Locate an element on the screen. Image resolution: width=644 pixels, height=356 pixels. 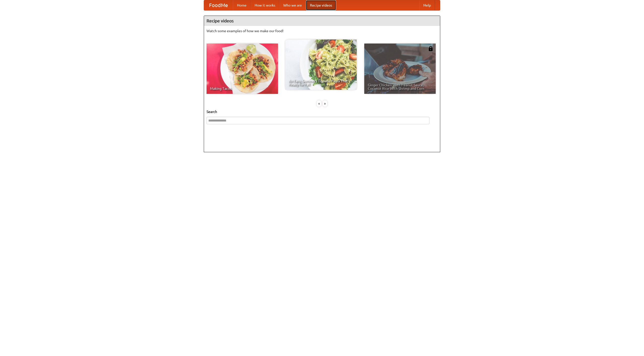
a: Home is located at coordinates (242, 5).